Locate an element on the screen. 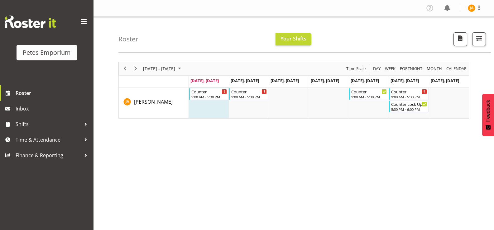  span: Fortnight is located at coordinates (411, 69).